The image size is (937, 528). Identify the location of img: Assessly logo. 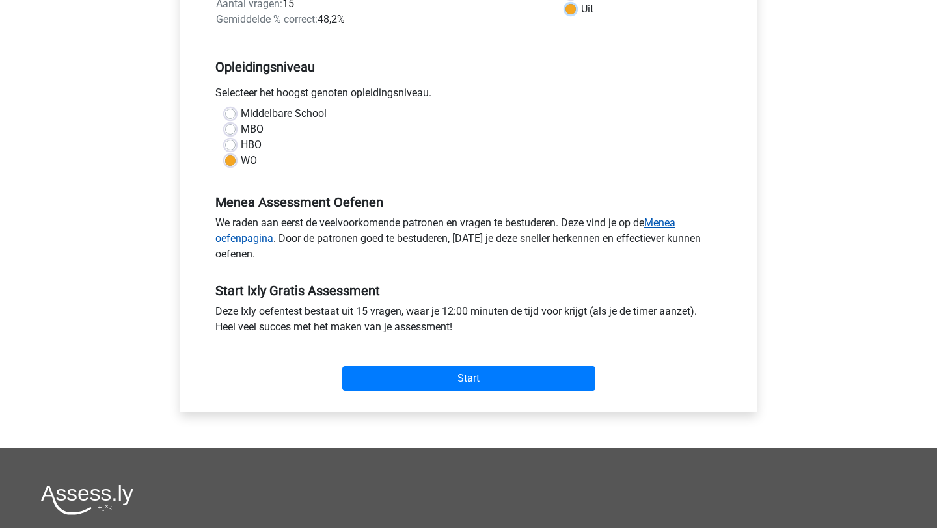
(87, 500).